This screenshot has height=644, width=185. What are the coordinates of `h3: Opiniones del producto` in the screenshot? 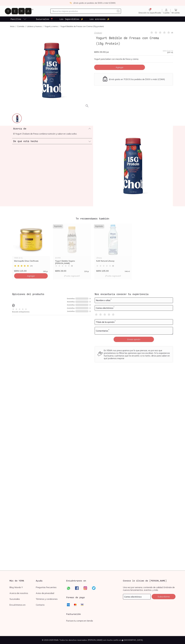 It's located at (51, 294).